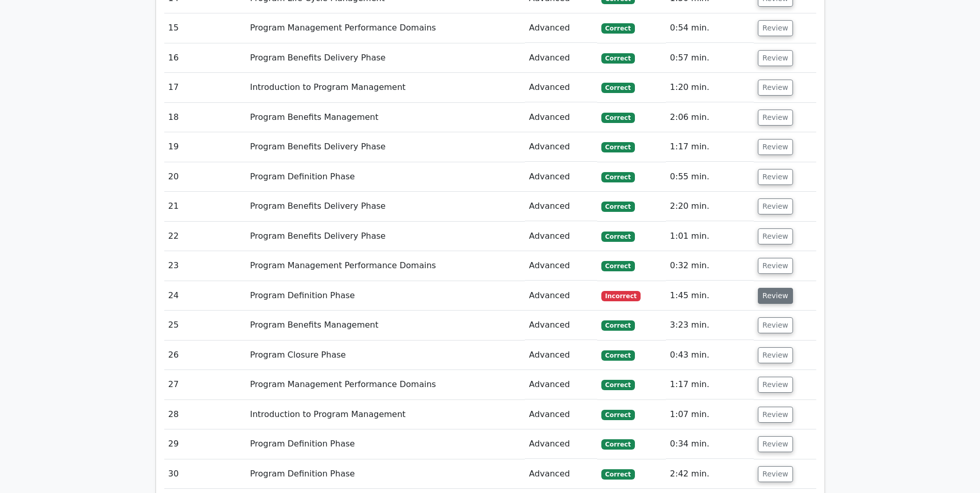 This screenshot has height=493, width=980. Describe the element at coordinates (205, 415) in the screenshot. I see `td: 28` at that location.